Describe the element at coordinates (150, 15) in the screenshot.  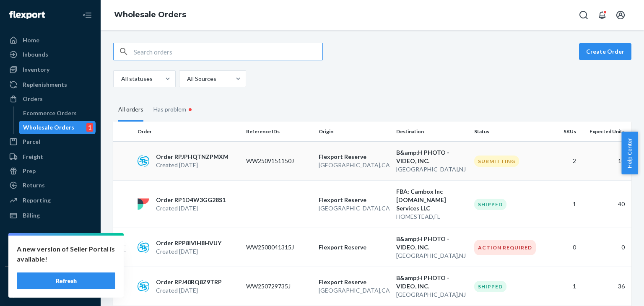
I see `ol: breadcrumbs` at that location.